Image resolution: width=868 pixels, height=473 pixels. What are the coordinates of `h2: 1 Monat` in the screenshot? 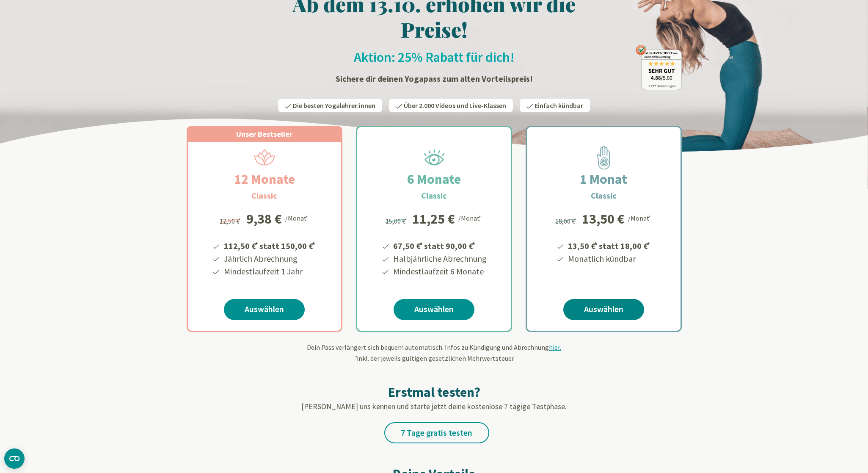 It's located at (604, 179).